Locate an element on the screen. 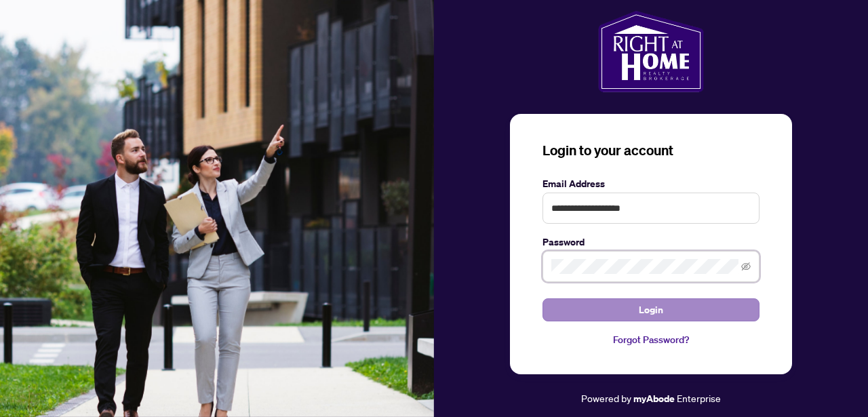 The image size is (868, 417). span: Enterprise is located at coordinates (698, 399).